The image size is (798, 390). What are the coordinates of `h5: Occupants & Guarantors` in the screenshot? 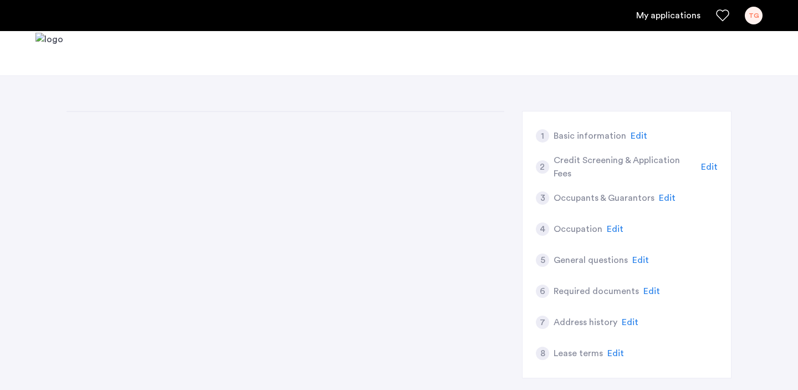 It's located at (604, 198).